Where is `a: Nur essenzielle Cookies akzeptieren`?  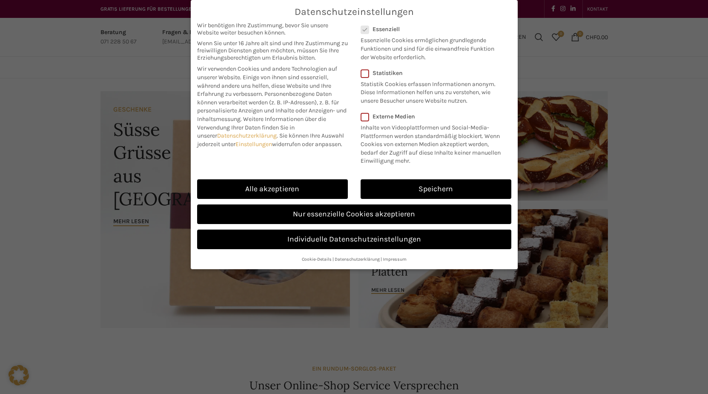
a: Nur essenzielle Cookies akzeptieren is located at coordinates (354, 214).